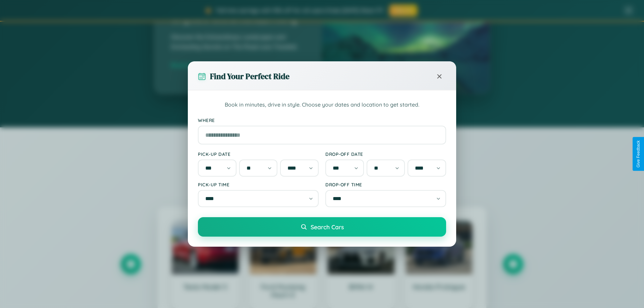 The image size is (644, 308). What do you see at coordinates (386, 184) in the screenshot?
I see `label: Drop-off Time` at bounding box center [386, 184].